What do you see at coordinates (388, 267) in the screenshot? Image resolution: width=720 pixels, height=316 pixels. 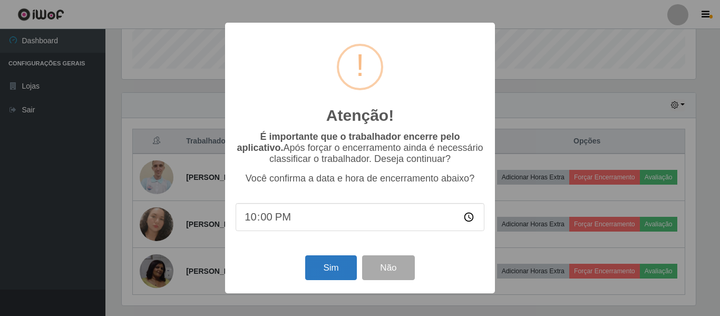 I see `button: Não` at bounding box center [388, 267].